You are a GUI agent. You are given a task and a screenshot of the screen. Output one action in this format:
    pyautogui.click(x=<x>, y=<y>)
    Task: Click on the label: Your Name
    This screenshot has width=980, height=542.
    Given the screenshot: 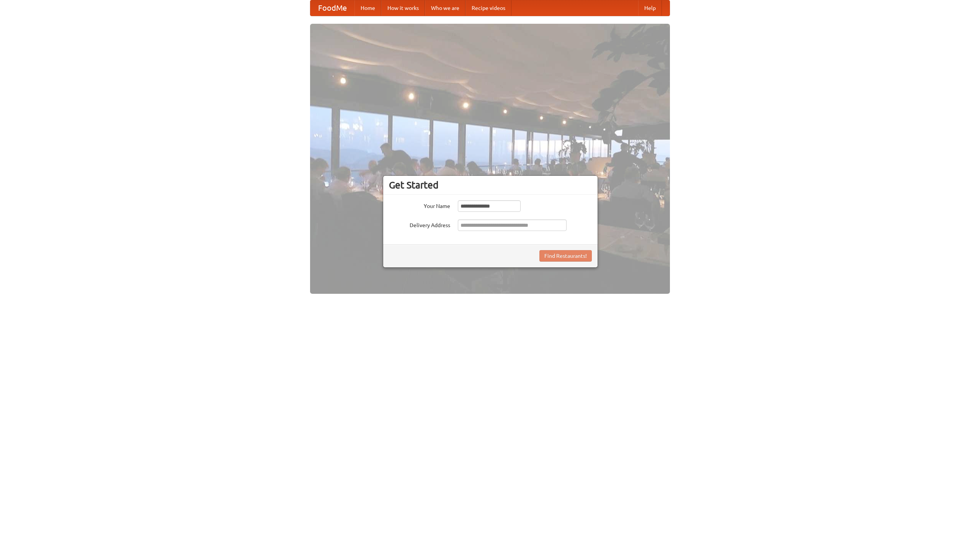 What is the action you would take?
    pyautogui.click(x=420, y=205)
    